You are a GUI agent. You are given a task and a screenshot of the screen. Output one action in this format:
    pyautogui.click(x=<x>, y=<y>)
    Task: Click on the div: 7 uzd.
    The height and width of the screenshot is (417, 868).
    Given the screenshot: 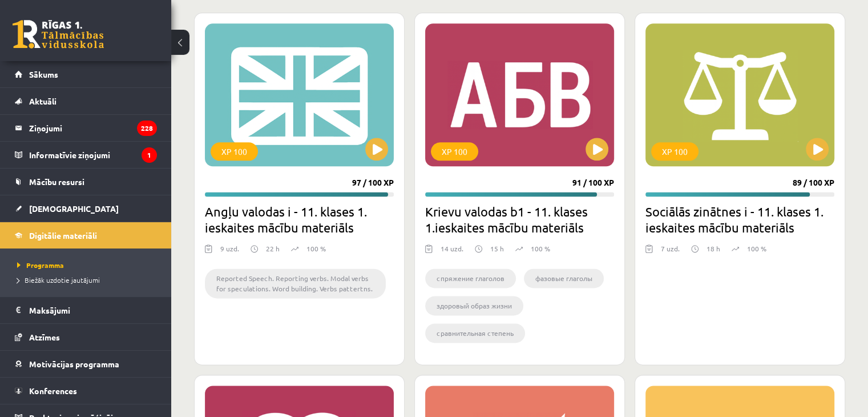 What is the action you would take?
    pyautogui.click(x=670, y=252)
    